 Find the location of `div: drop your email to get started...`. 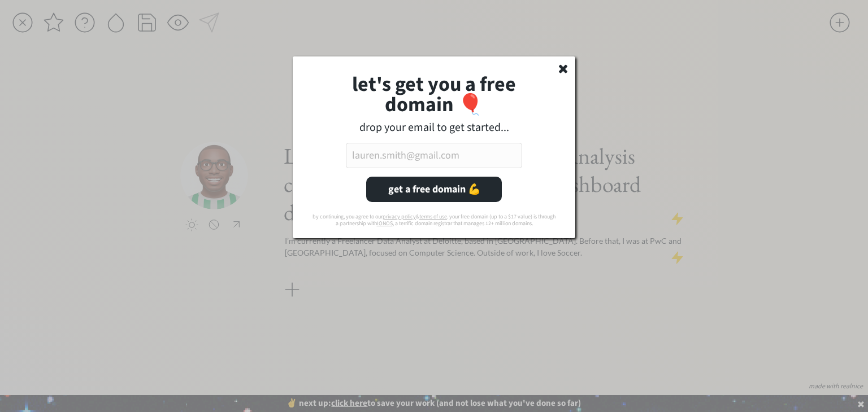

div: drop your email to get started... is located at coordinates (434, 127).